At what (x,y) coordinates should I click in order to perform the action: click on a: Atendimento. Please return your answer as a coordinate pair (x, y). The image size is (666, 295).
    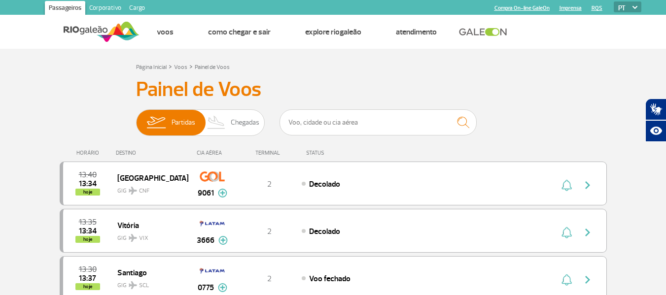
    Looking at the image, I should click on (416, 32).